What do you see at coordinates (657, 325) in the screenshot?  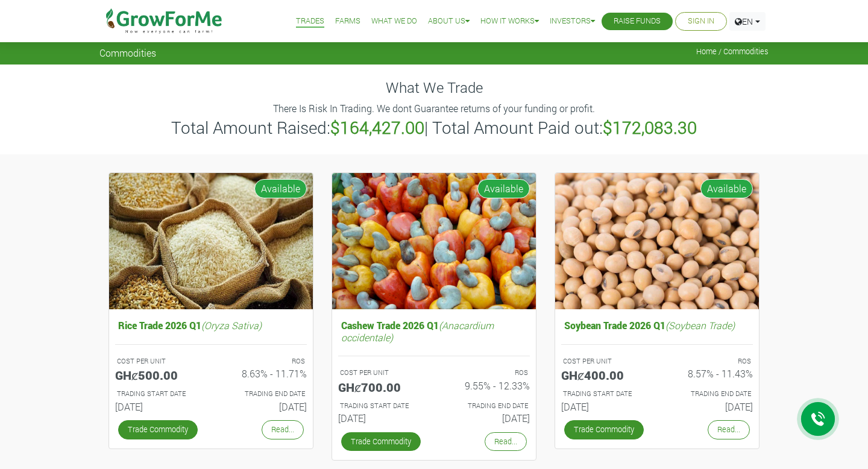 I see `h5: Soybean Trade 2026 Q1` at bounding box center [657, 325].